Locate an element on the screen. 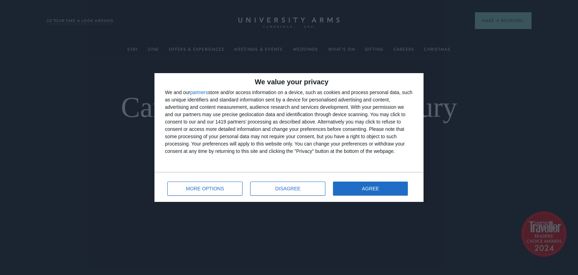  button: MORE OPTIONS is located at coordinates (205, 188).